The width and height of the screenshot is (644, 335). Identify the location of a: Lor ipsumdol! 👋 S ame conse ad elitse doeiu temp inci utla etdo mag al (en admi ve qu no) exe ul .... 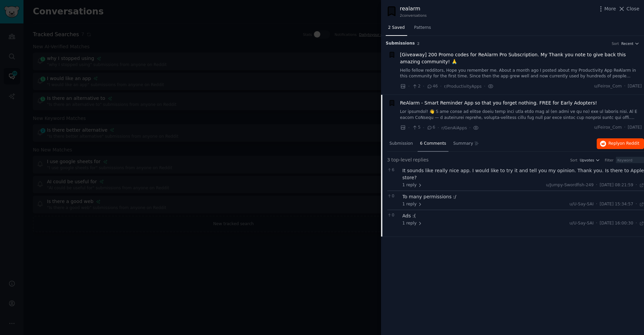
(521, 114).